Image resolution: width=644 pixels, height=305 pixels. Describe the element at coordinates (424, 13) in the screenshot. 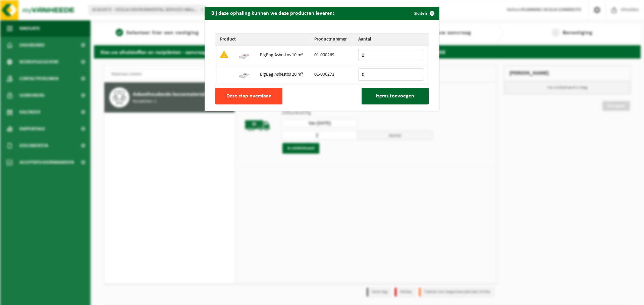

I see `button: Sluiten` at that location.